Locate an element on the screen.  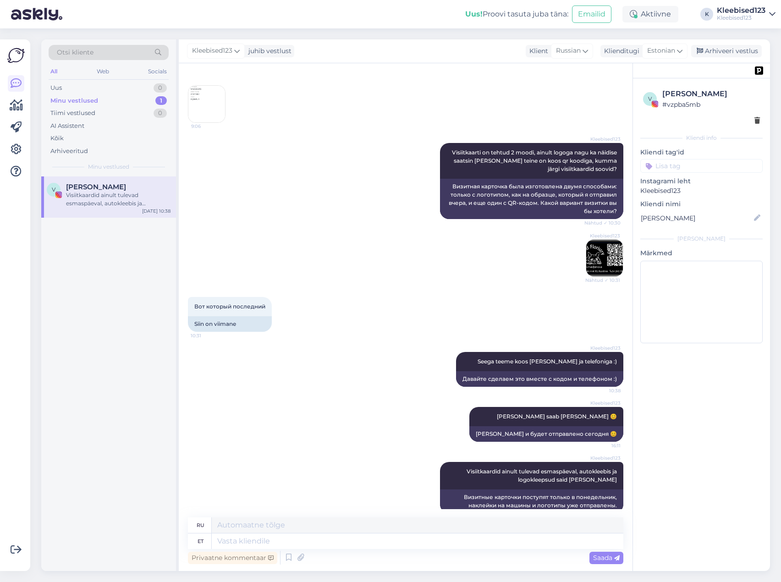
p: Kliendi tag'id is located at coordinates (701, 152).